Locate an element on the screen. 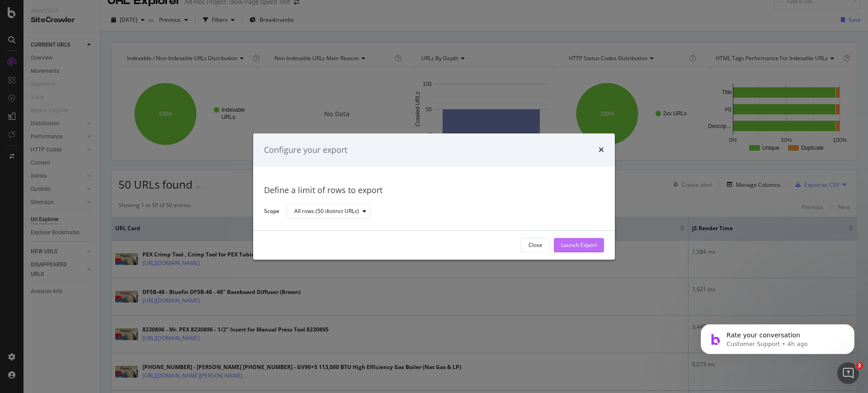 The width and height of the screenshot is (868, 393). button: All rows (50 distinct URLs) is located at coordinates (328, 212).